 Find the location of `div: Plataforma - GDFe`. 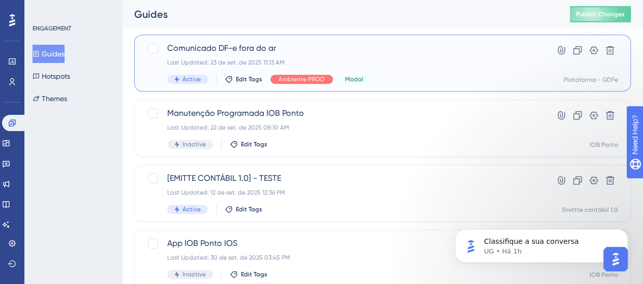

div: Plataforma - GDFe is located at coordinates (591, 80).